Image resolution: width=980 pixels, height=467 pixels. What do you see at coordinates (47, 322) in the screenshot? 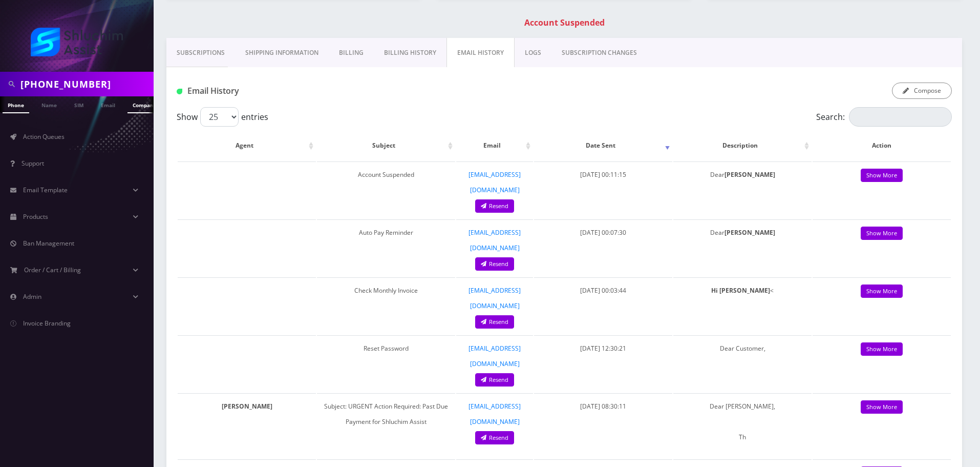
I see `span: Invoice Branding` at bounding box center [47, 322].